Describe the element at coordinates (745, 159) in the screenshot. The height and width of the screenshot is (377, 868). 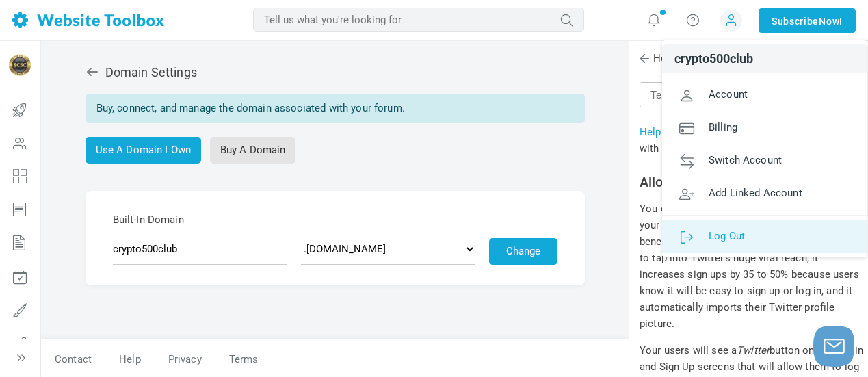
I see `span: Switch Account` at that location.